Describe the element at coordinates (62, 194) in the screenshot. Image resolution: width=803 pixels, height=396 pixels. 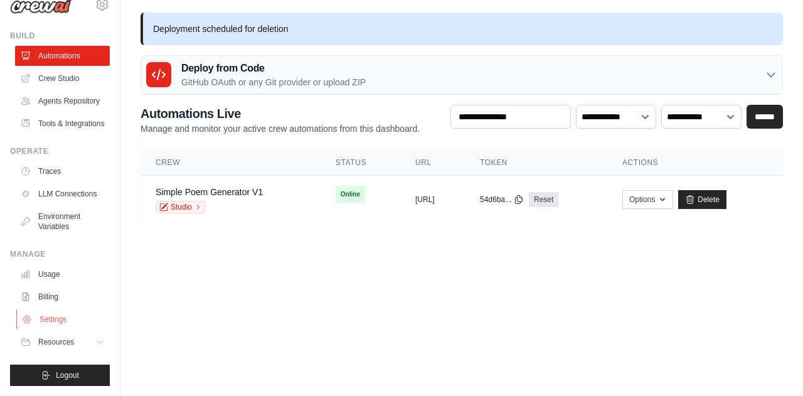
I see `a: LLM Connections` at that location.